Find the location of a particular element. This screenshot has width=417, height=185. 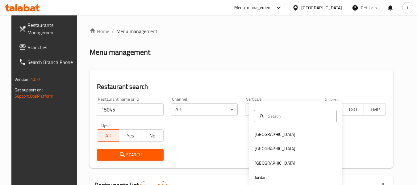

div: Menu-management is located at coordinates (253, 8).